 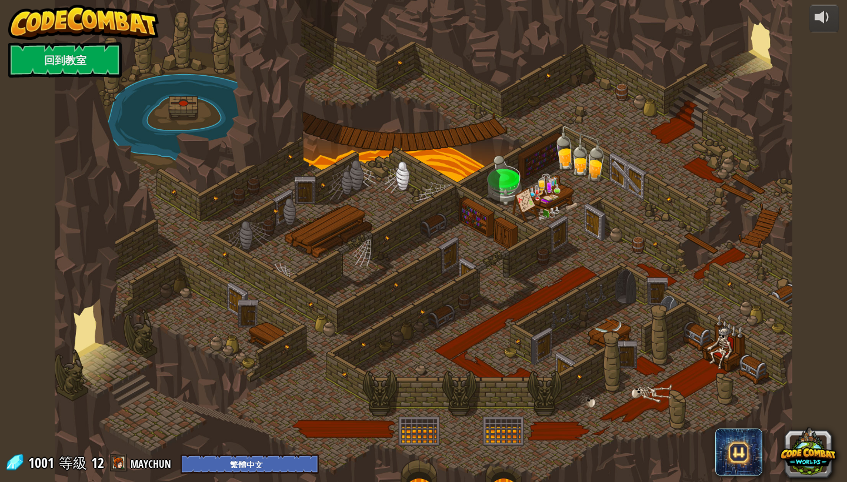 What do you see at coordinates (84, 22) in the screenshot?
I see `img: CodeCombat - Learn how to code by playing a game` at bounding box center [84, 22].